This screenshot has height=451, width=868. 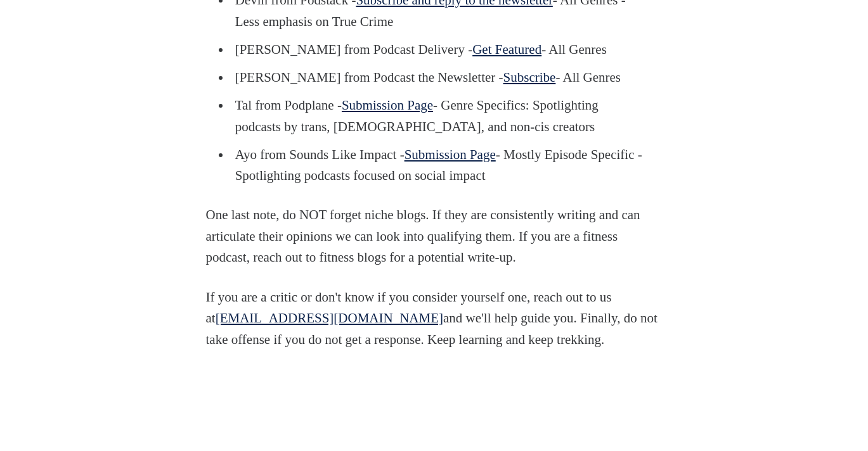 What do you see at coordinates (434, 319) in the screenshot?
I see `p: If you are a critic or don't know if you consider yourself one, reach out to us at and we'll help...` at bounding box center [434, 319].